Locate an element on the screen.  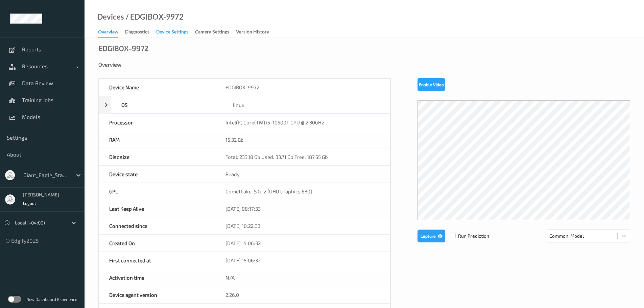
div: / EDGIBOX-9972 is located at coordinates (154, 17).